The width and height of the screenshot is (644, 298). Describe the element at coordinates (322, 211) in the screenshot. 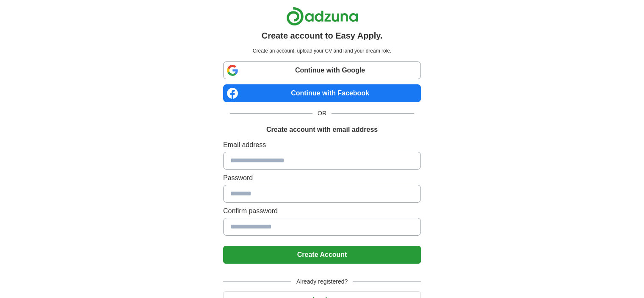

I see `label: Confirm password` at that location.